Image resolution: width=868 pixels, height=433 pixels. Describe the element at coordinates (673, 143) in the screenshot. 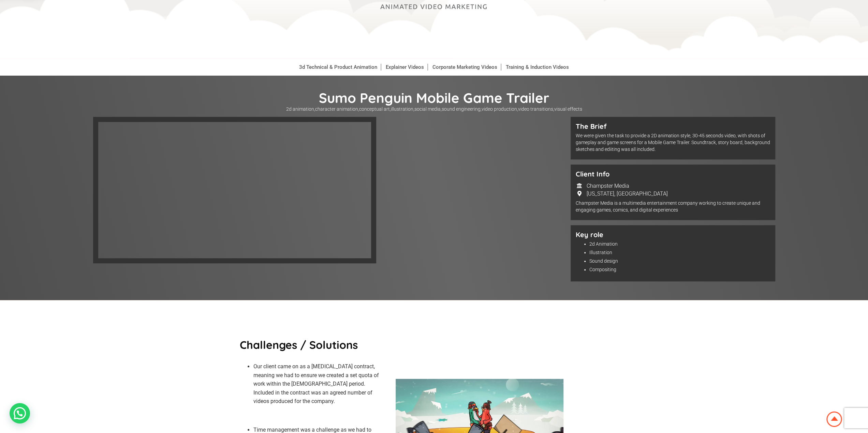

I see `p: We were given the task to provide a 2D animation style, 30-45 seconds video, with shots of gamepl...` at that location.